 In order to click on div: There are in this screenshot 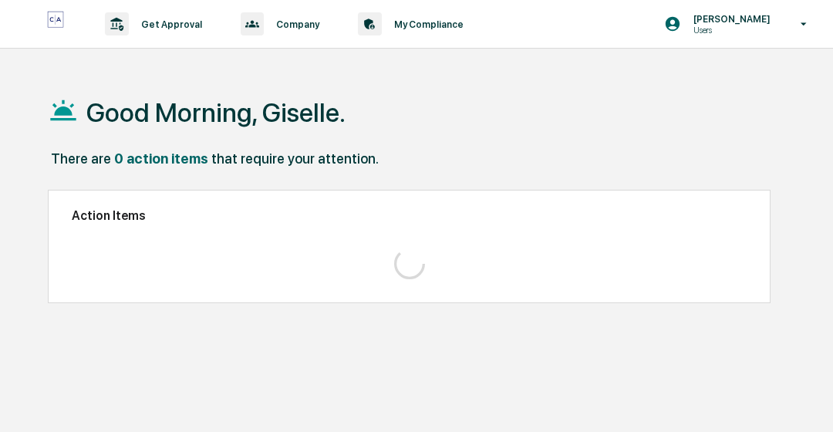, I will do `click(81, 158)`.